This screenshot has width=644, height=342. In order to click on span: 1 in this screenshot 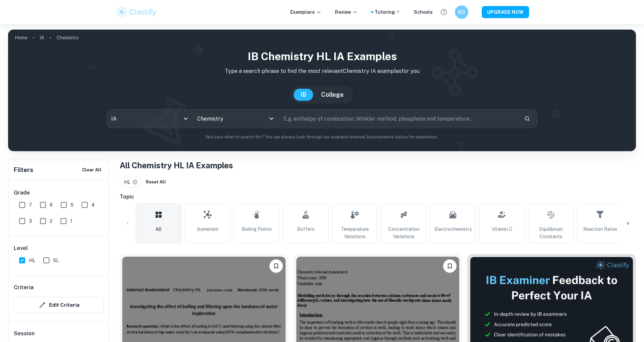, I will do `click(71, 221)`.